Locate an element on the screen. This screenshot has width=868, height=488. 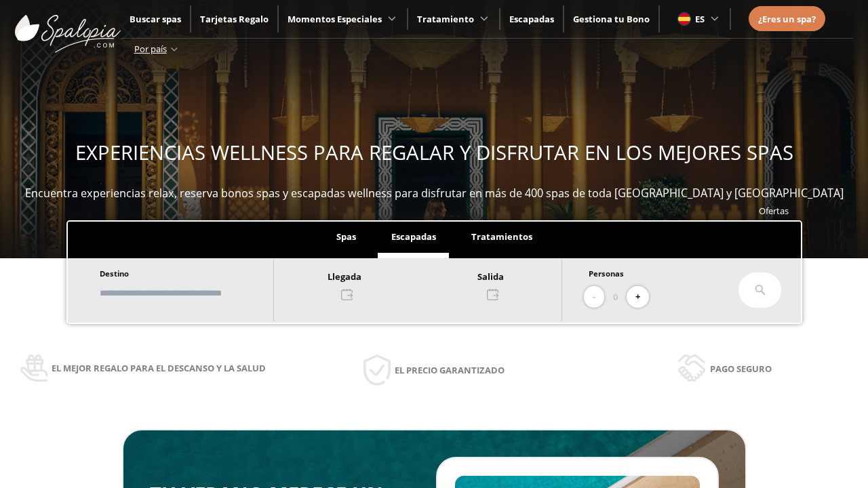
span: Tratamientos is located at coordinates (502, 237).